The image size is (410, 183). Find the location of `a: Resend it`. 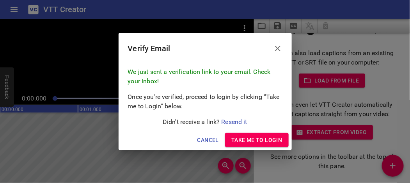

a: Resend it is located at coordinates (235, 121).